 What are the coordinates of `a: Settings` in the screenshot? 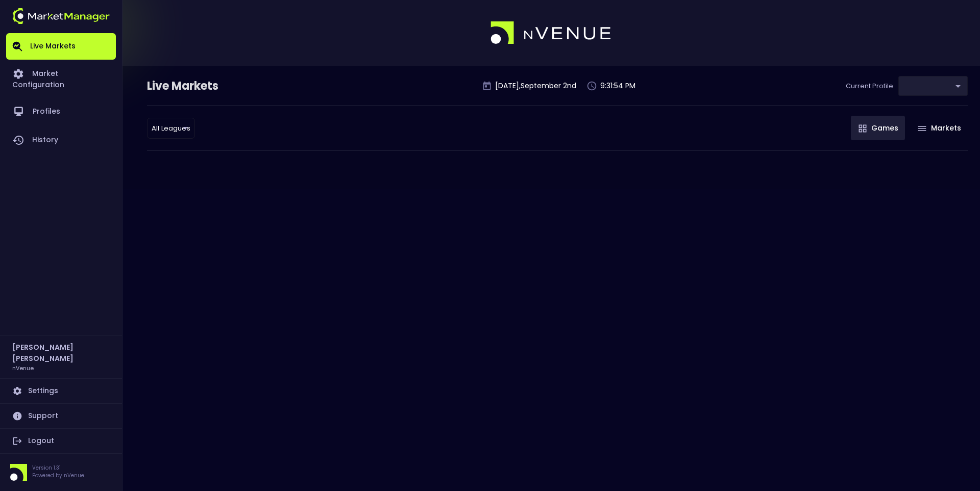 It's located at (61, 391).